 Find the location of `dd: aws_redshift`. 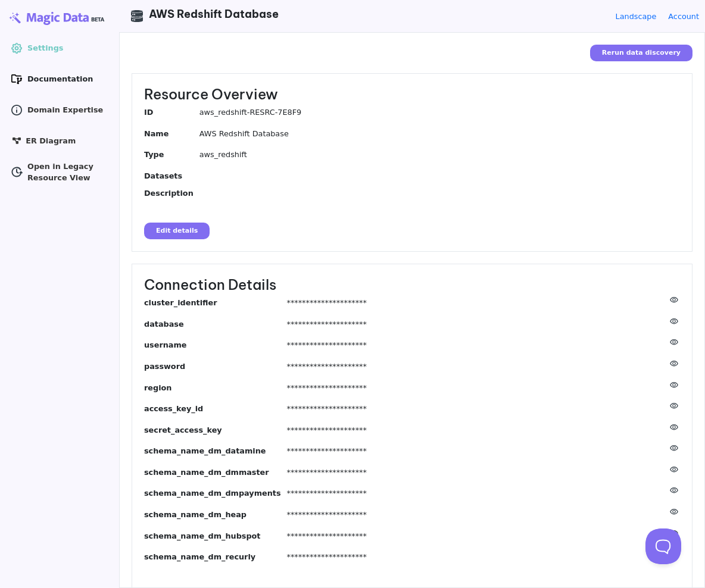

dd: aws_redshift is located at coordinates (439, 154).